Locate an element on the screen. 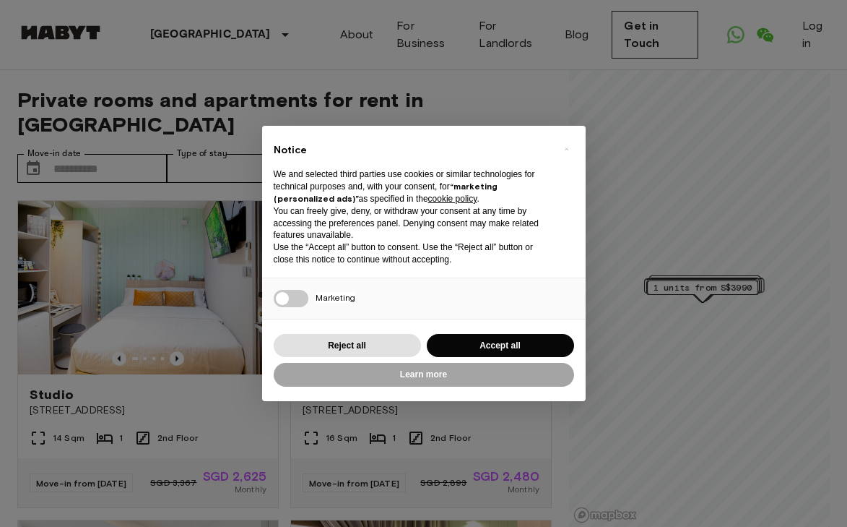 The width and height of the screenshot is (847, 527). p: Use the “Accept all” button to consent. Use the “Reject all” button or close this notice to conti... is located at coordinates (412, 254).